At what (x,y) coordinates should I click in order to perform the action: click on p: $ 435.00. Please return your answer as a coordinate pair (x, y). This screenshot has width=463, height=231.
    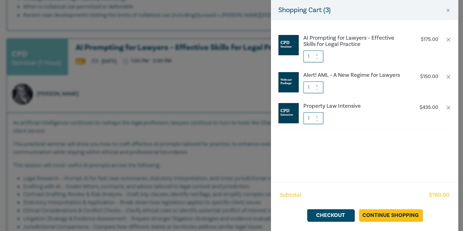
    Looking at the image, I should click on (429, 107).